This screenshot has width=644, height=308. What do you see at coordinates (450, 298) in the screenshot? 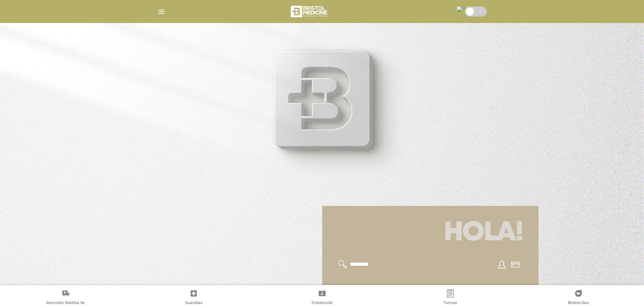
I see `a: Turnos` at bounding box center [450, 298].